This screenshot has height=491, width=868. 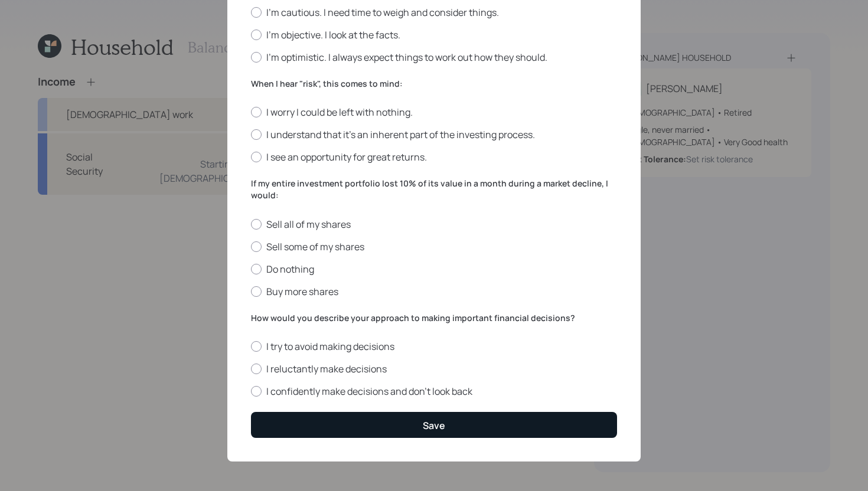 I want to click on label: How would you describe your approach to making important financial decisions?, so click(x=434, y=318).